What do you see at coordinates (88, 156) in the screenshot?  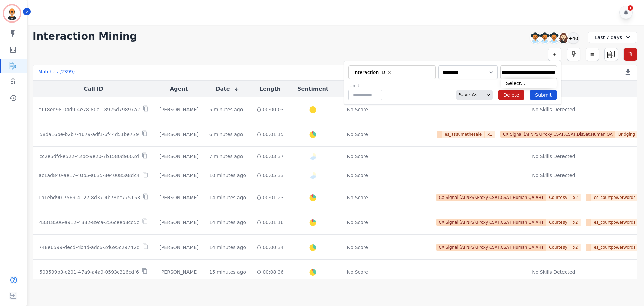 I see `p: cc2e5dfd-e522-42bc-9e20-7b1580d9602d` at bounding box center [88, 156].